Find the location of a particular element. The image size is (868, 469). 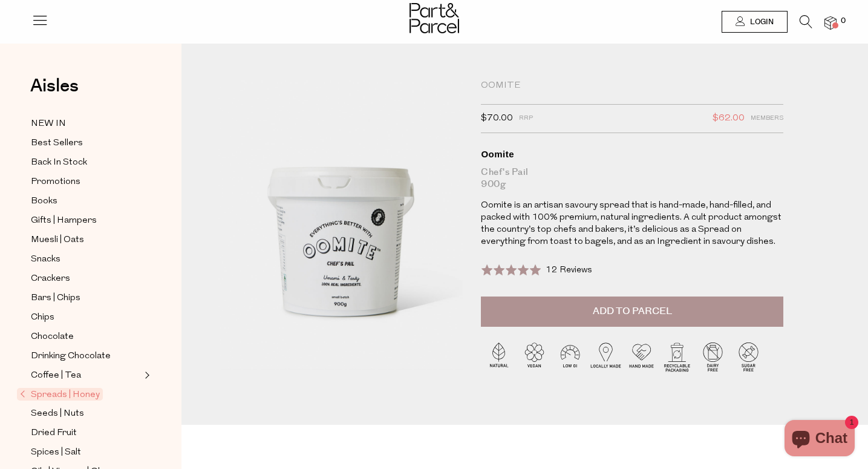

span: Add to Parcel is located at coordinates (632, 311).